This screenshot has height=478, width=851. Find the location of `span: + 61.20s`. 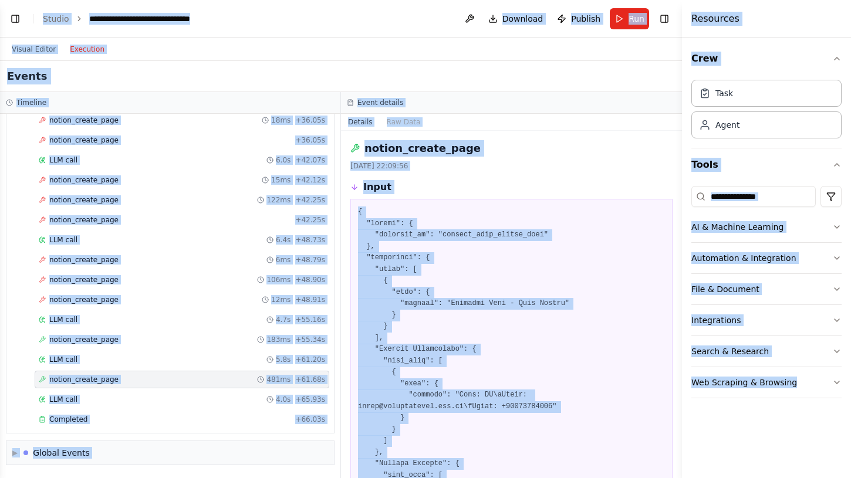

span: + 61.20s is located at coordinates (310, 360).